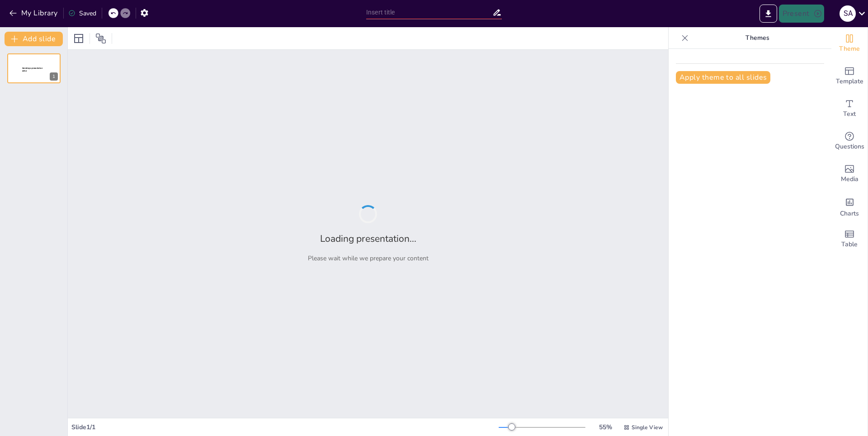  I want to click on div: Get real-time input from your audience, so click(850, 141).